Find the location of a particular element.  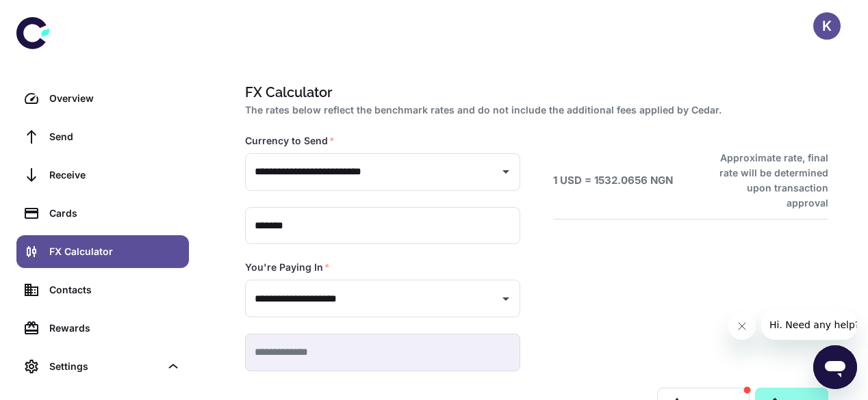

a: Receive is located at coordinates (103, 175).